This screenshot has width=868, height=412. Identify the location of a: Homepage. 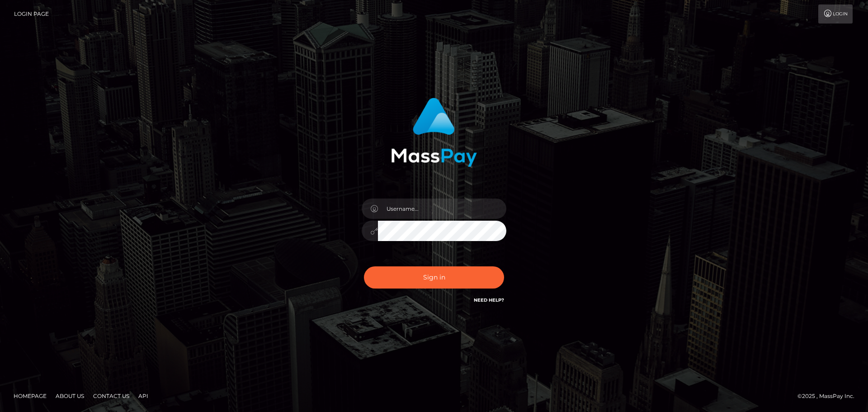
(30, 396).